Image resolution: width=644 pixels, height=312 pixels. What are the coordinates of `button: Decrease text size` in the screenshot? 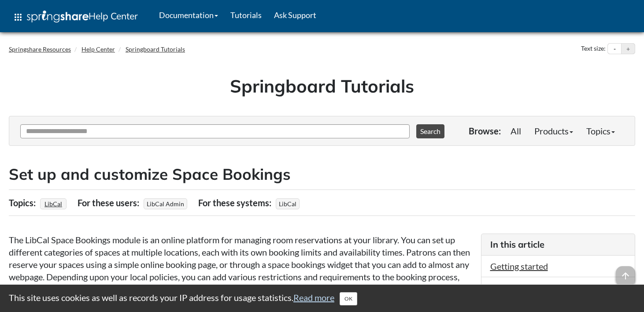 It's located at (614, 49).